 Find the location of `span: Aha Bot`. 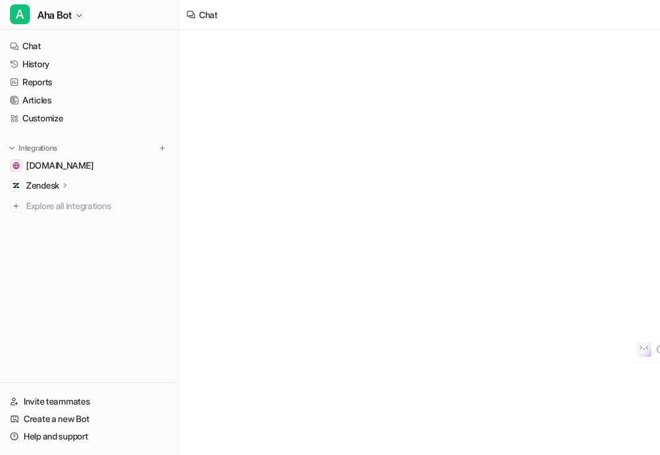

span: Aha Bot is located at coordinates (54, 15).